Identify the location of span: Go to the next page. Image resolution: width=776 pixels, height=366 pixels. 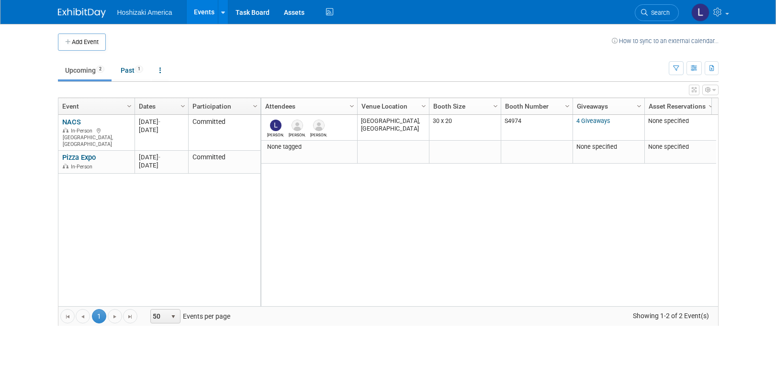
(115, 317).